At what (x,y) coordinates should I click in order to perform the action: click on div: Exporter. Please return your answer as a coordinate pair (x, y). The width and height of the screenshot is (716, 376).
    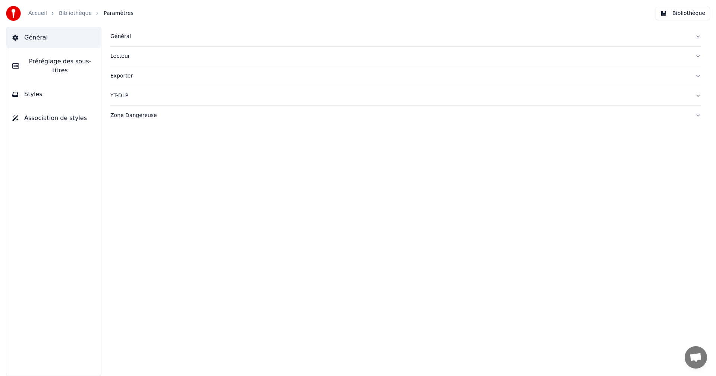
    Looking at the image, I should click on (400, 76).